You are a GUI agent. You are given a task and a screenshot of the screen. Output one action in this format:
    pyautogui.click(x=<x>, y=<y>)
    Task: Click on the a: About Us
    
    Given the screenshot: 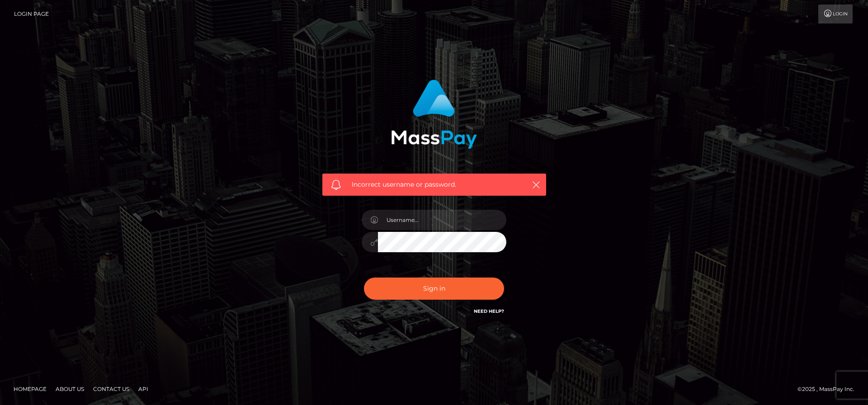 What is the action you would take?
    pyautogui.click(x=70, y=389)
    